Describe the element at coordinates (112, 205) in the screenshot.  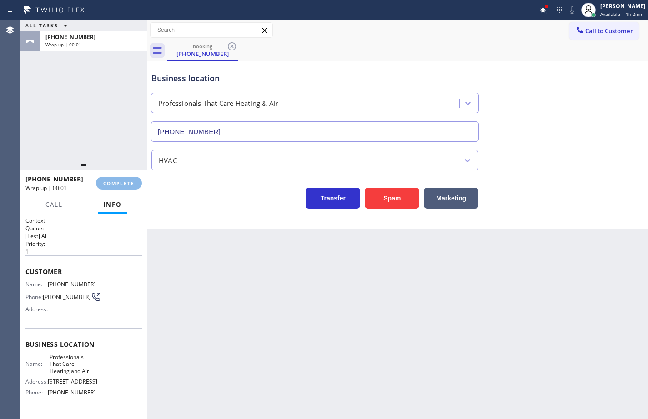
I see `span: Info` at that location.